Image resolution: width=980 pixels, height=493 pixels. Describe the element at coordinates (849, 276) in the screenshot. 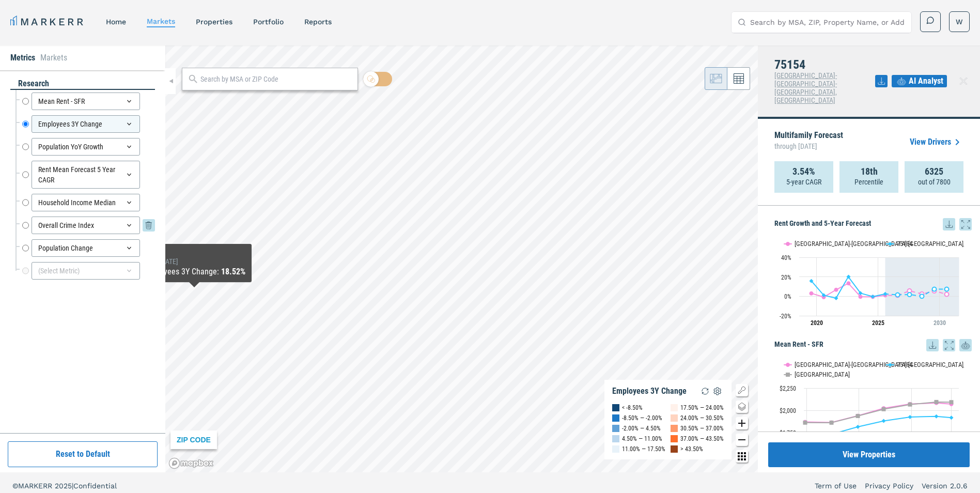

I see `path: Friday, 29 Jul, 17:00, 20.06. 75154.` at that location.